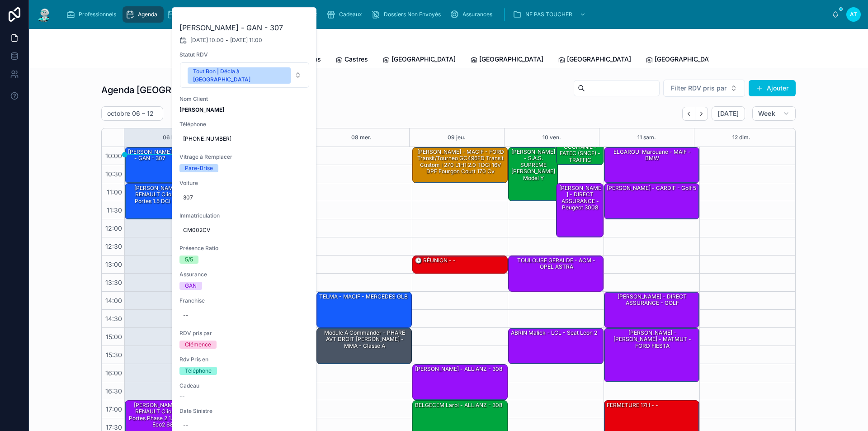  What do you see at coordinates (245, 385) in the screenshot?
I see `span: Cadeau` at bounding box center [245, 385].